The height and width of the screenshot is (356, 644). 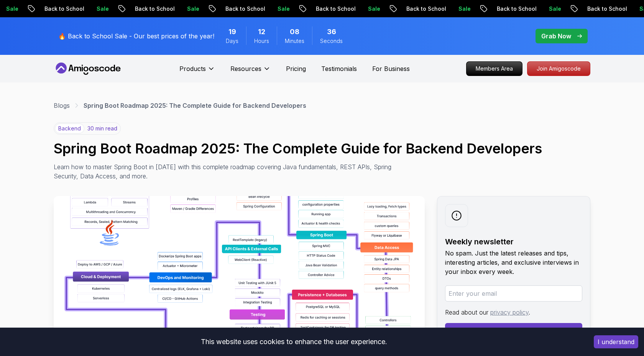 I want to click on p: 🔥 Back to School Sale - Our best prices of the year!, so click(x=136, y=36).